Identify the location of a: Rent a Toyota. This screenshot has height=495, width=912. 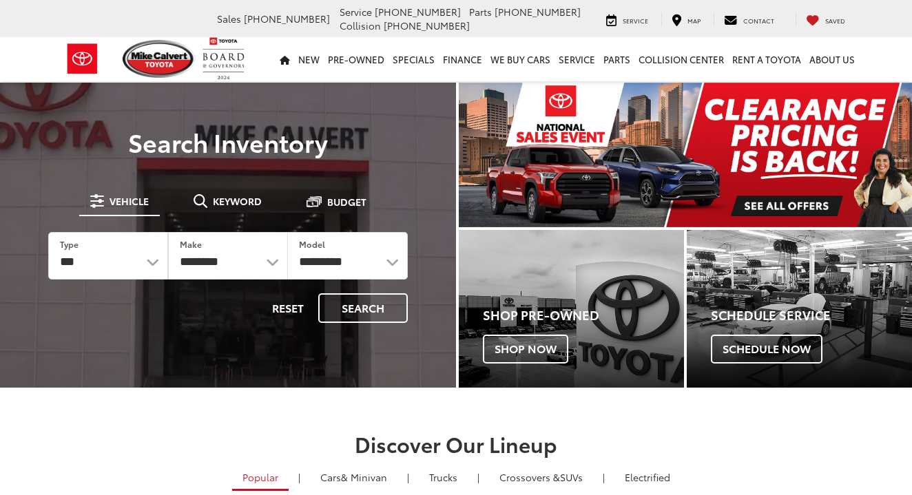
(766, 59).